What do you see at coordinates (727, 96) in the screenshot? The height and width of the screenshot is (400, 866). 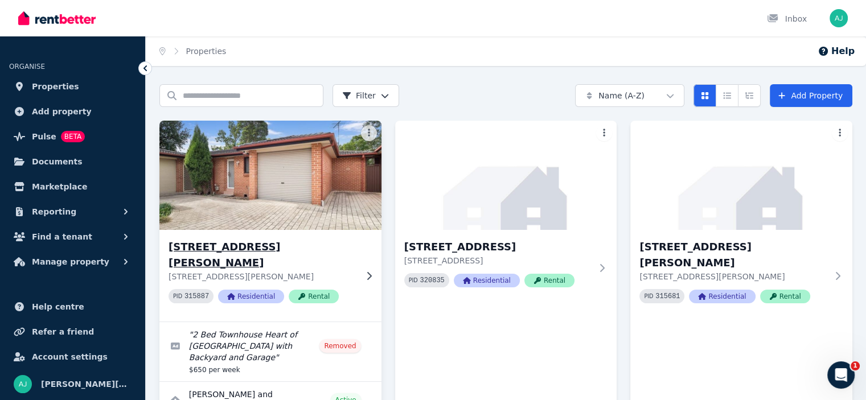 I see `button: Compact list view` at bounding box center [727, 96].